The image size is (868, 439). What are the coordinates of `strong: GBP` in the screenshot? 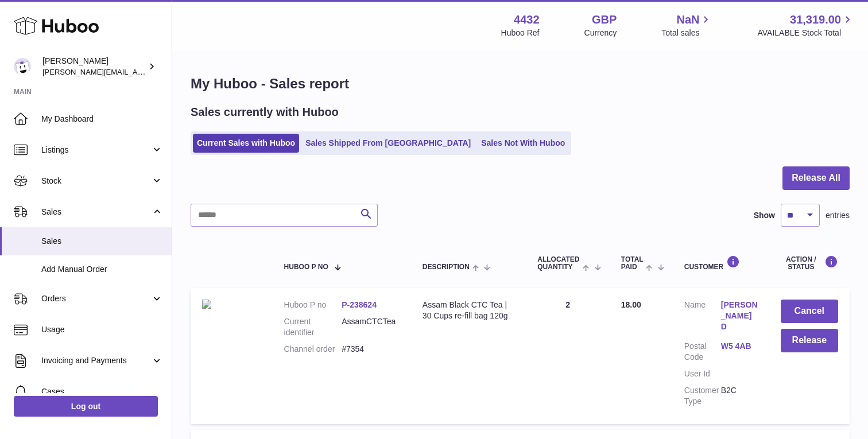 It's located at (604, 19).